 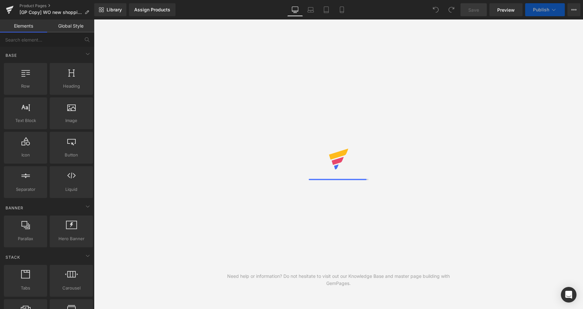 What do you see at coordinates (13, 257) in the screenshot?
I see `span: Stack` at bounding box center [13, 257].